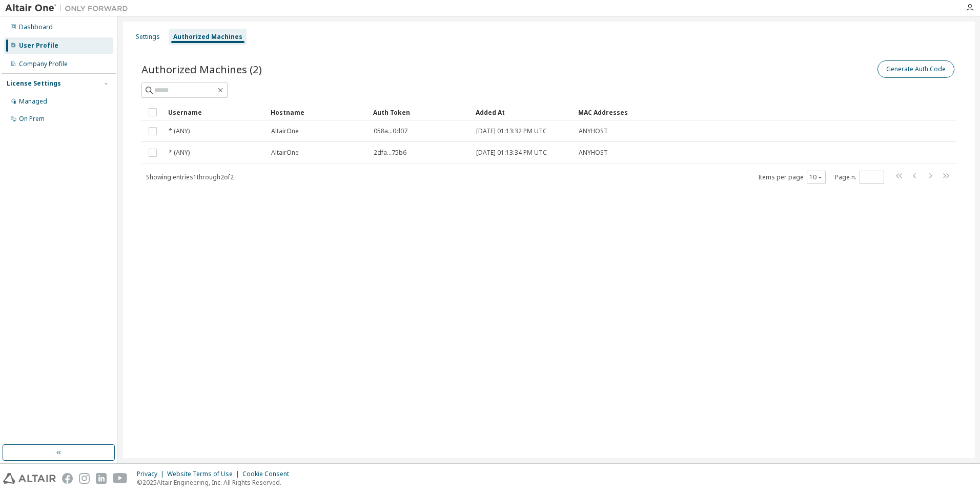 The image size is (980, 493). I want to click on div: Website Terms of Use, so click(205, 474).